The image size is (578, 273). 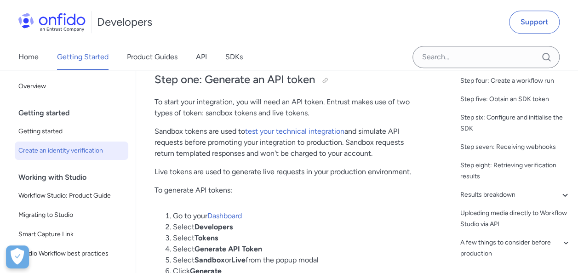 What do you see at coordinates (516, 195) in the screenshot?
I see `div: Results breakdown` at bounding box center [516, 195].